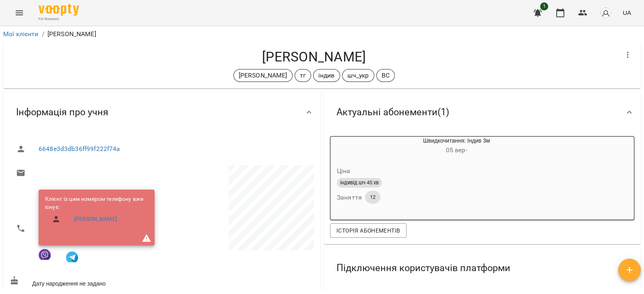 This screenshot has width=644, height=294. Describe the element at coordinates (386, 76) in the screenshot. I see `div: ВС` at that location.